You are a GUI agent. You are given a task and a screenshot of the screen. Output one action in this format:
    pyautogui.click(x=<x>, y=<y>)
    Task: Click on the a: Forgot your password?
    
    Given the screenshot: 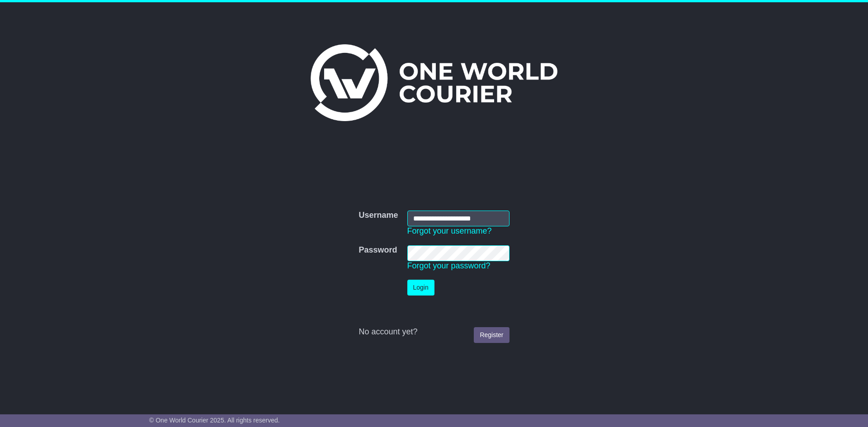 What is the action you would take?
    pyautogui.click(x=449, y=266)
    